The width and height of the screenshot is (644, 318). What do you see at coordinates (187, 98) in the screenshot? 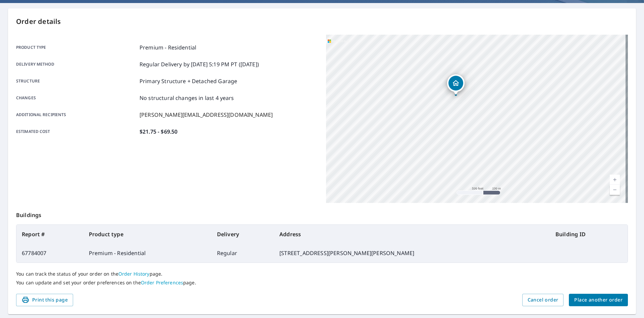
I see `p: No structural changes in last 4 years` at bounding box center [187, 98].